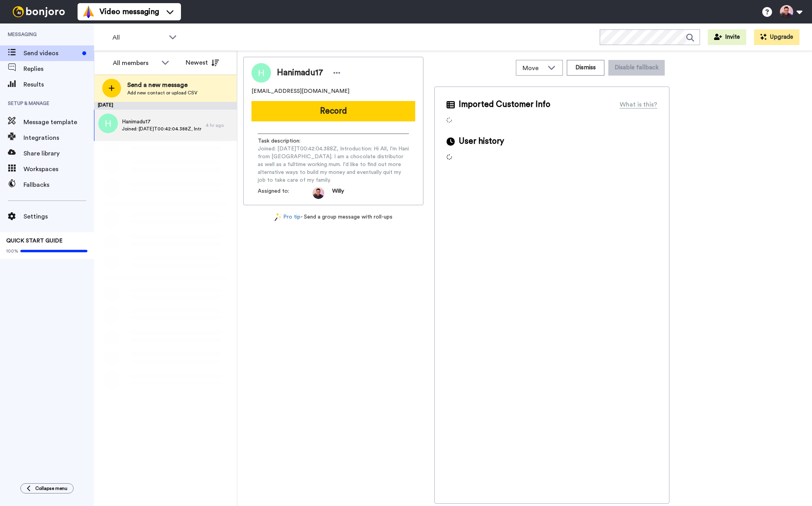 This screenshot has height=506, width=812. What do you see at coordinates (59, 216) in the screenshot?
I see `span: Settings` at bounding box center [59, 216].